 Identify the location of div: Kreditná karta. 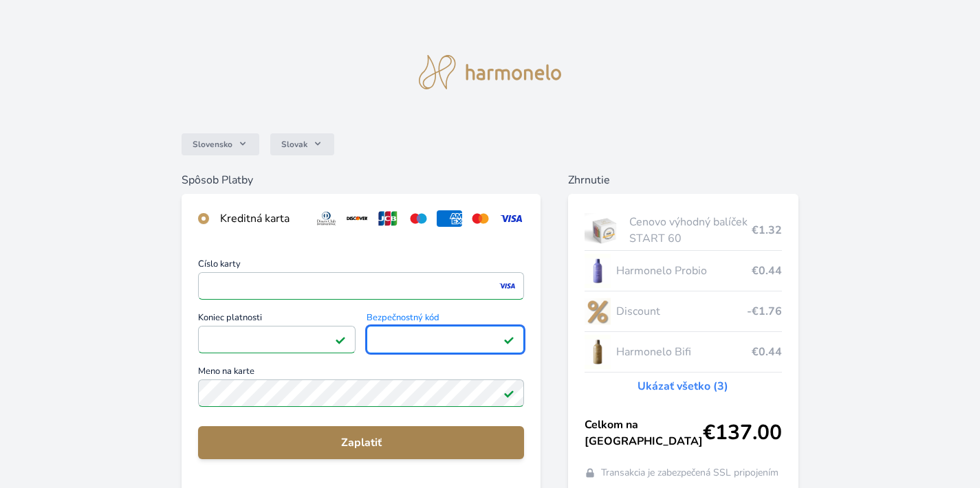
(261, 219).